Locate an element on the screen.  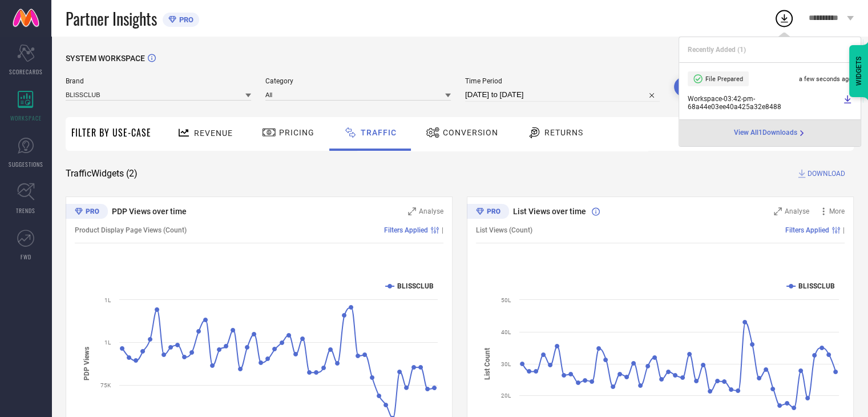
span: SYSTEM WORKSPACE is located at coordinates (105, 58).